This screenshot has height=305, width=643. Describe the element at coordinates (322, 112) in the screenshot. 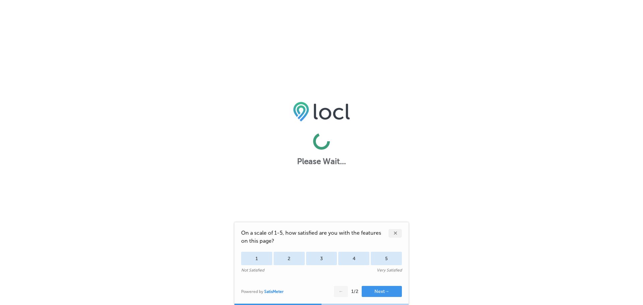

I see `img: 6efc1275baa40be7c98c3b36c6bfde44.png` at that location.